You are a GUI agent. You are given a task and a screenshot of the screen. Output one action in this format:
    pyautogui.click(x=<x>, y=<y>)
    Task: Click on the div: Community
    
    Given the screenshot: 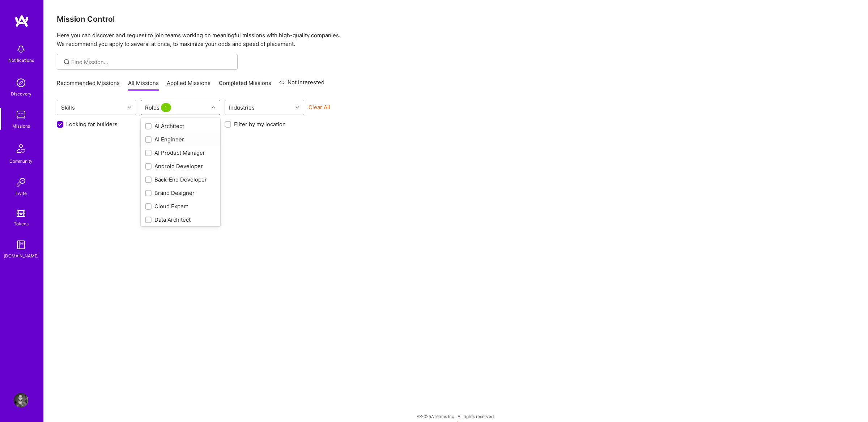 What is the action you would take?
    pyautogui.click(x=21, y=161)
    